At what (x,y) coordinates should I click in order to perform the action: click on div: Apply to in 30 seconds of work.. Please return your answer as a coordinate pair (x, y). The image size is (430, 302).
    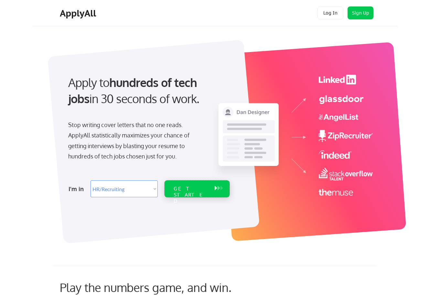
    Looking at the image, I should click on (147, 91).